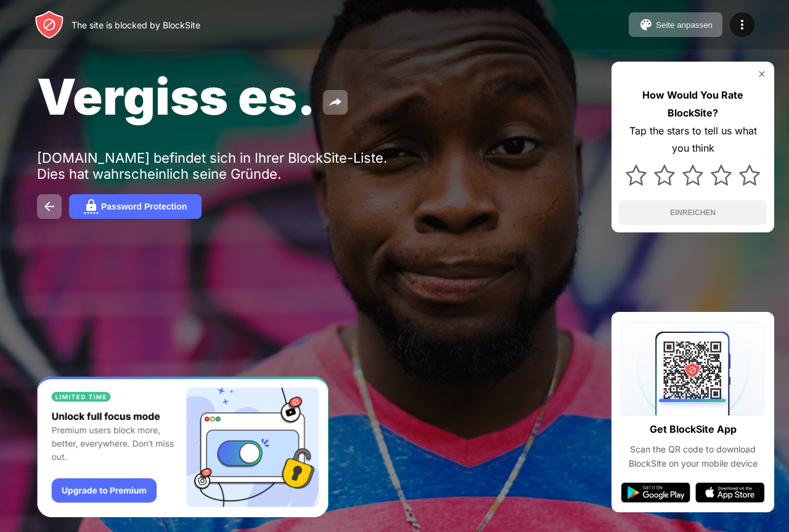 The width and height of the screenshot is (789, 532). Describe the element at coordinates (176, 96) in the screenshot. I see `span: Vergiss es.` at that location.